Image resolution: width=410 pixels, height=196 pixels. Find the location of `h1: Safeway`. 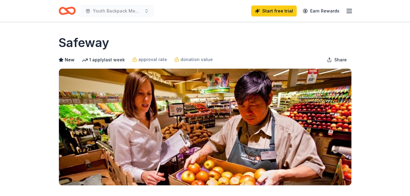

h1: Safeway is located at coordinates (84, 43).